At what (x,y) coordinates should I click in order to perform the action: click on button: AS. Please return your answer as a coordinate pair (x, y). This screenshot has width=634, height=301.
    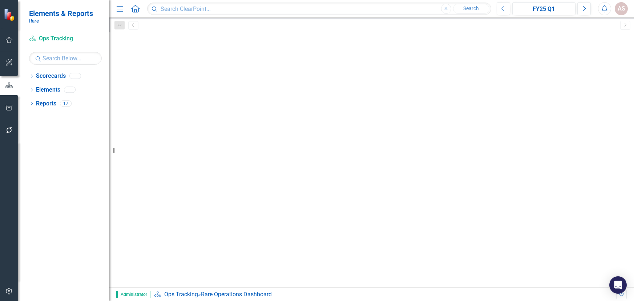
    Looking at the image, I should click on (621, 9).